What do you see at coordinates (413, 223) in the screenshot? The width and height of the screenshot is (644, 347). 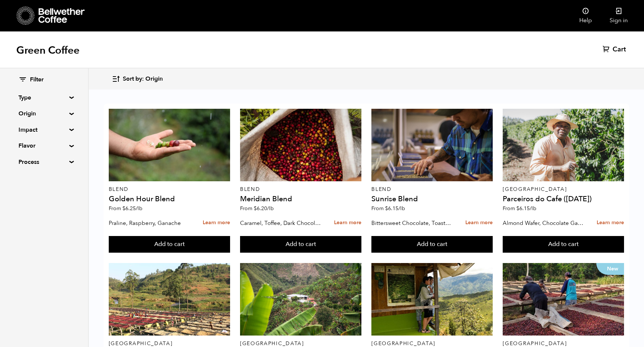 I see `p: Bittersweet Chocolate, Toasted Marshmallow, Candied Orange, Praline` at bounding box center [413, 223].